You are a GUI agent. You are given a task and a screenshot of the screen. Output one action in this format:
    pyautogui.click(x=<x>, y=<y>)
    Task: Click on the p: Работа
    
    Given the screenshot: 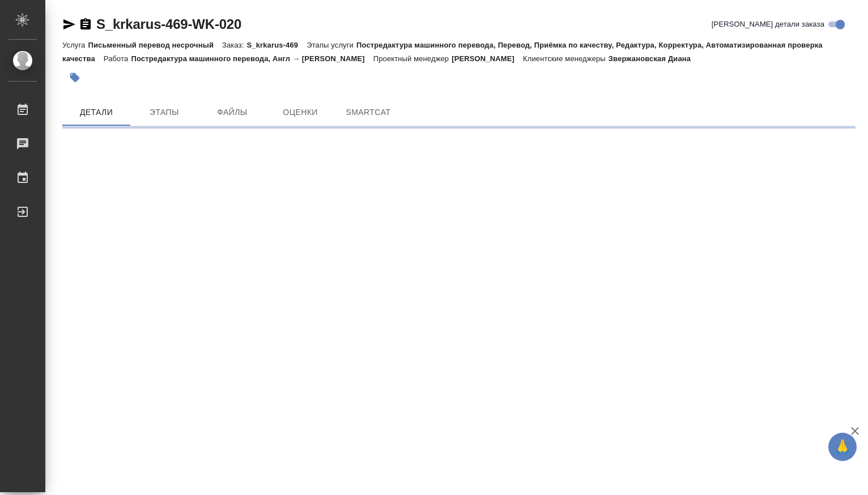 What is the action you would take?
    pyautogui.click(x=117, y=58)
    